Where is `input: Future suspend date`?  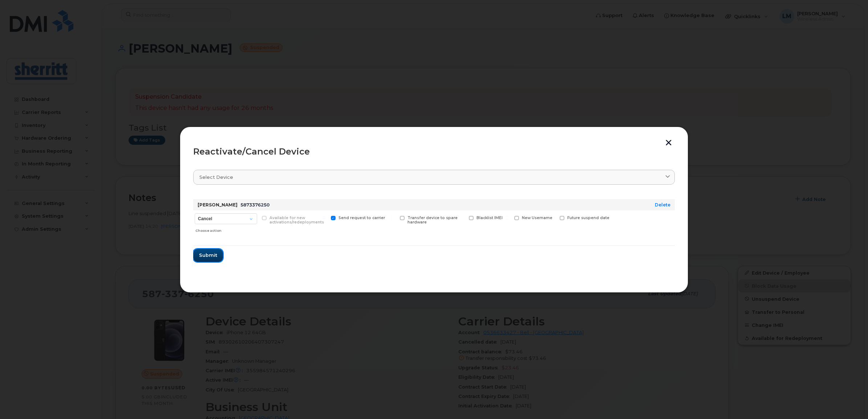 input: Future suspend date is located at coordinates (552, 218).